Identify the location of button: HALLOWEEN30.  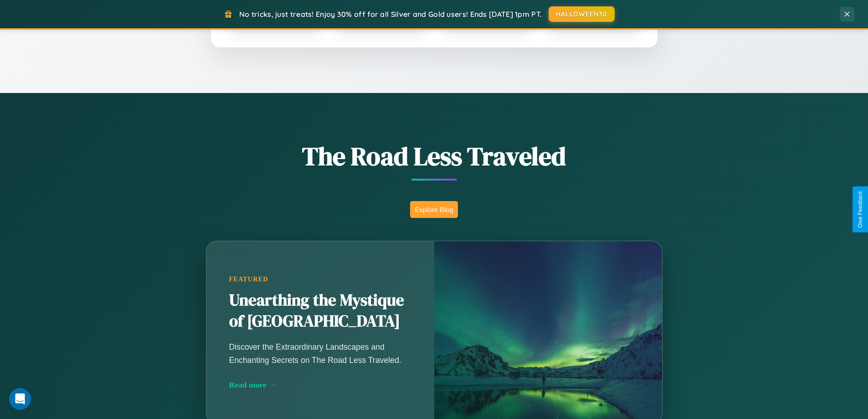
(582, 14).